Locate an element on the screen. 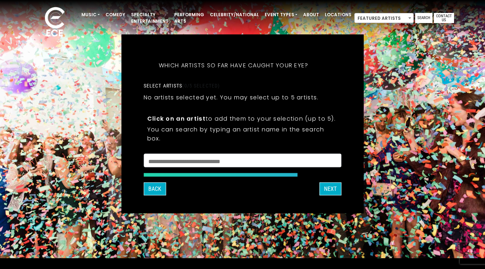  label: Select artists is located at coordinates (181, 85).